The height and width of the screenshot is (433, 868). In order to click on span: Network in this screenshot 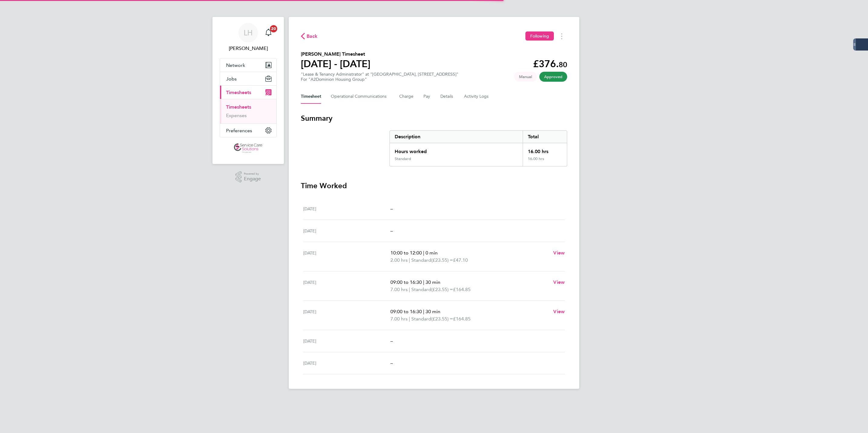, I will do `click(235, 65)`.